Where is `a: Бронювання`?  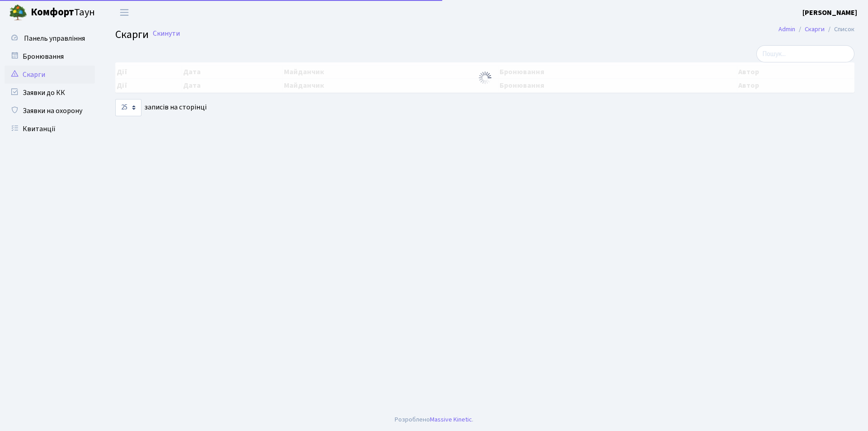
a: Бронювання is located at coordinates (49, 57).